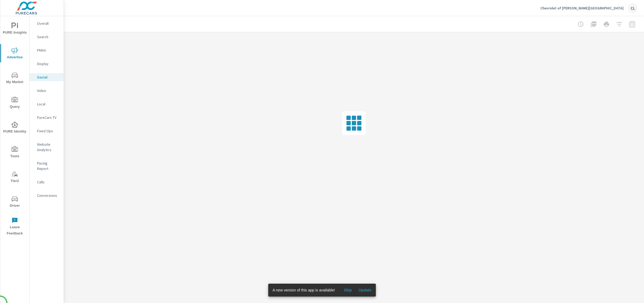 This screenshot has width=644, height=303. Describe the element at coordinates (48, 166) in the screenshot. I see `p: Pacing Report` at that location.